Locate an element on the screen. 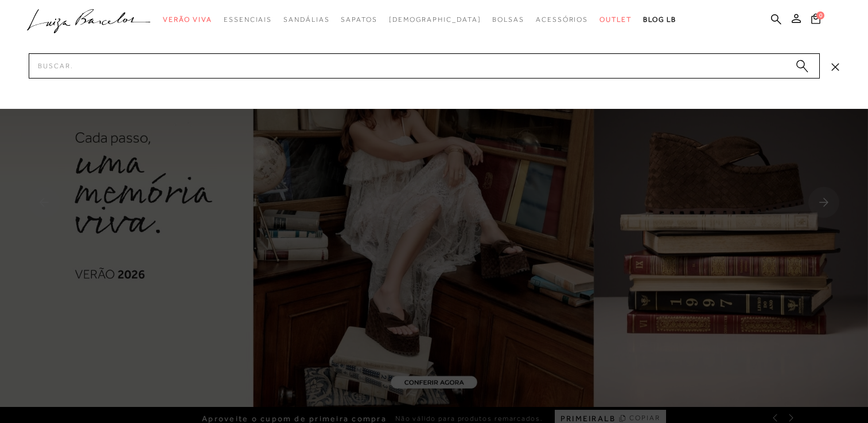 The image size is (868, 423). span: BLOG LB is located at coordinates (660, 19).